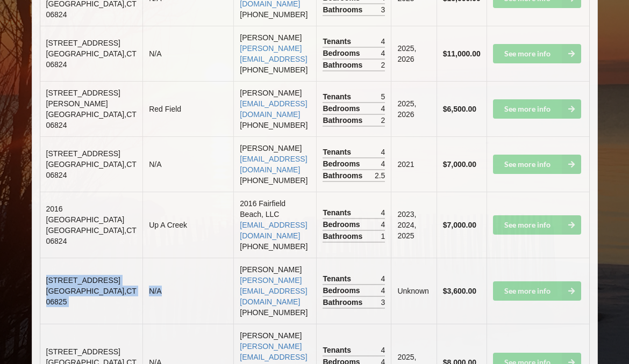  Describe the element at coordinates (459, 291) in the screenshot. I see `b: $3,600.00` at that location.